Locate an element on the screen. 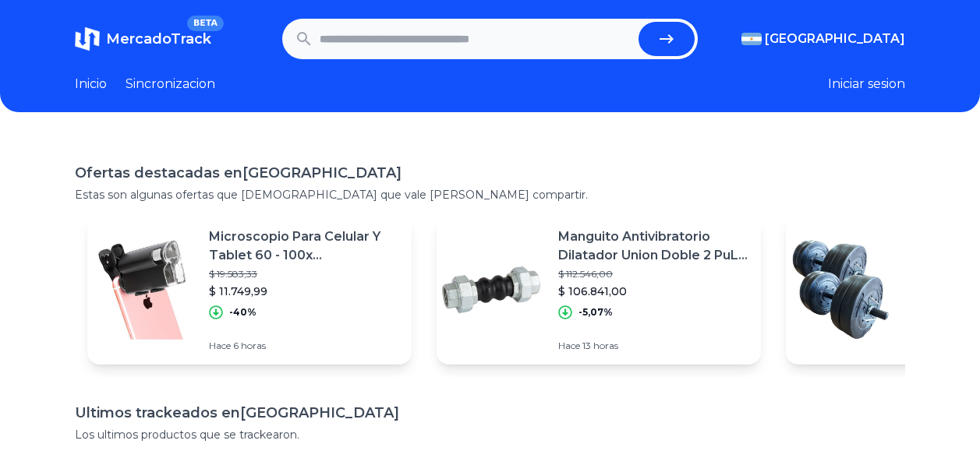 The height and width of the screenshot is (451, 980). button: Iniciar sesion is located at coordinates (866, 85).